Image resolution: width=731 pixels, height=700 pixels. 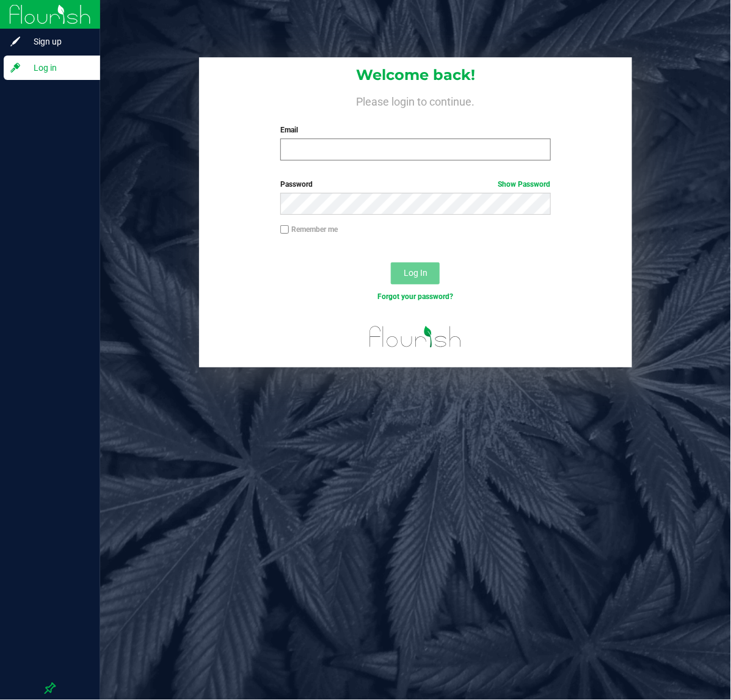 What do you see at coordinates (415, 75) in the screenshot?
I see `h1: Welcome back!` at bounding box center [415, 75].